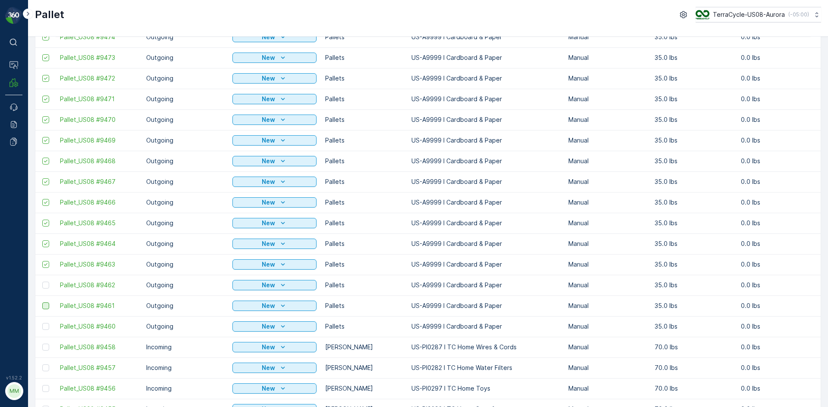 This screenshot has width=828, height=407. What do you see at coordinates (99, 306) in the screenshot?
I see `a: Pallet_US08 #9461` at bounding box center [99, 306].